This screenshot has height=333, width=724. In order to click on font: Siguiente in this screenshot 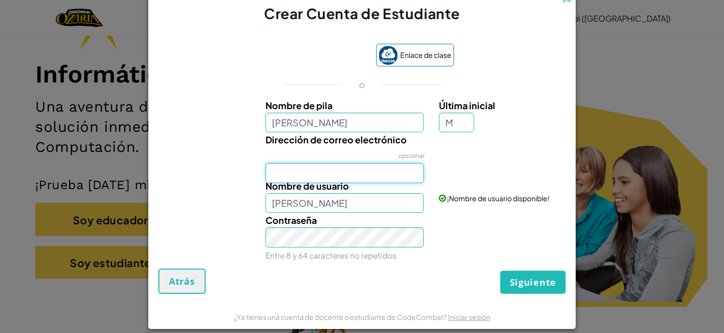, I will do `click(533, 282)`.